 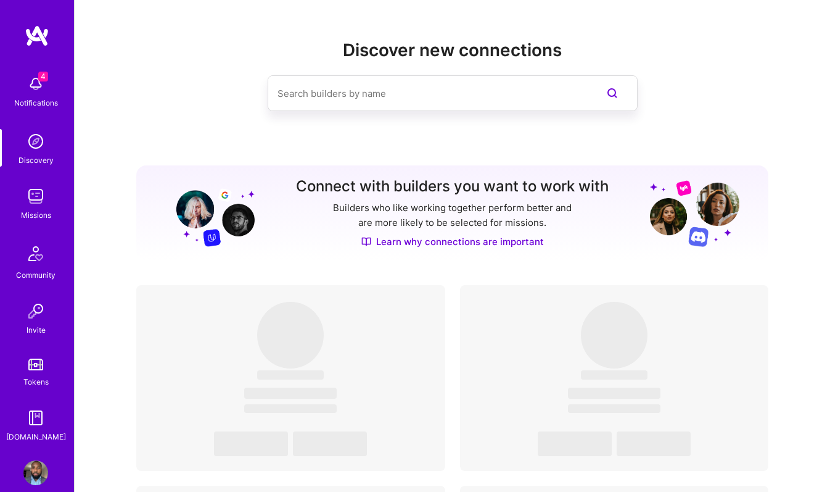 I want to click on a: User Avatar, so click(x=36, y=472).